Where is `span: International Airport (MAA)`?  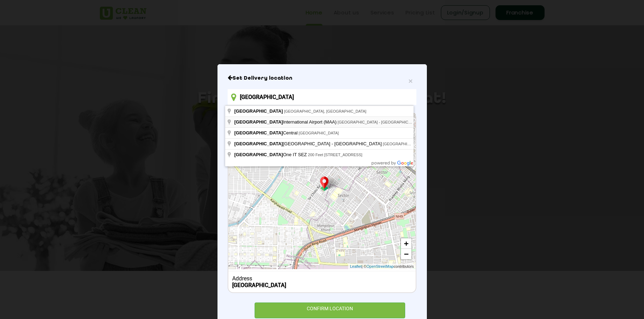 span: International Airport (MAA) is located at coordinates (286, 122).